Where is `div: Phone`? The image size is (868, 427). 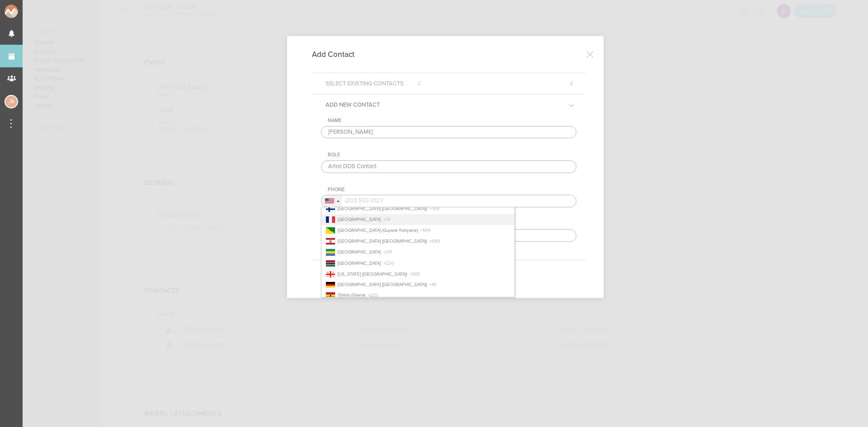
div: Phone is located at coordinates (452, 190).